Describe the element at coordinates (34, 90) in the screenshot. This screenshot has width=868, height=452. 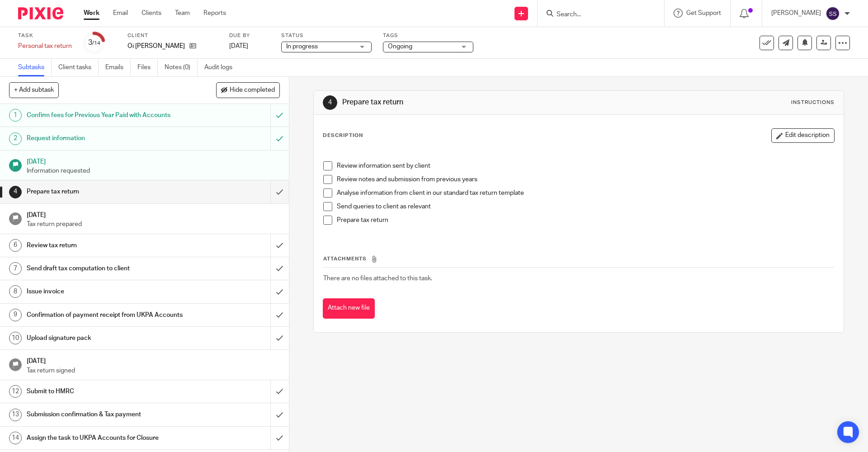
I see `button: + Add subtask` at that location.